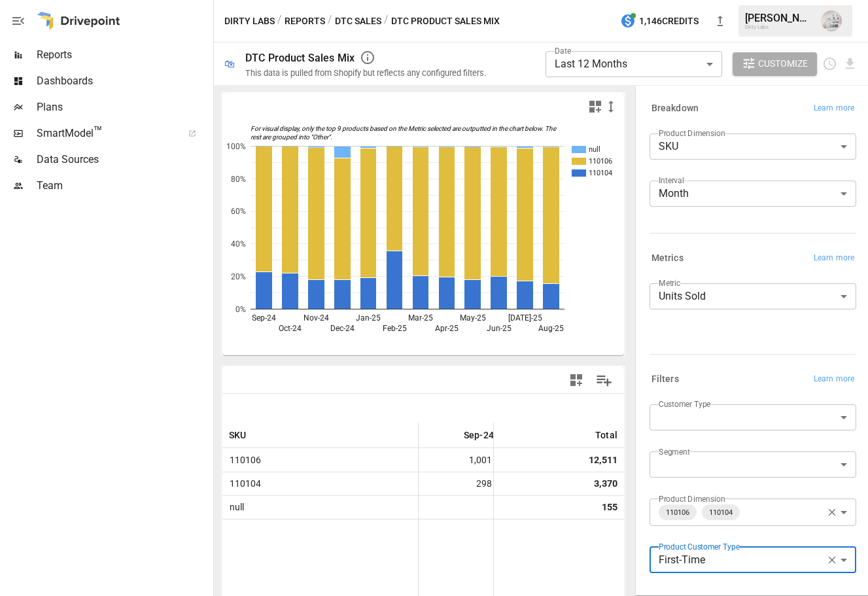 The height and width of the screenshot is (596, 868). I want to click on text: Apr-25, so click(447, 328).